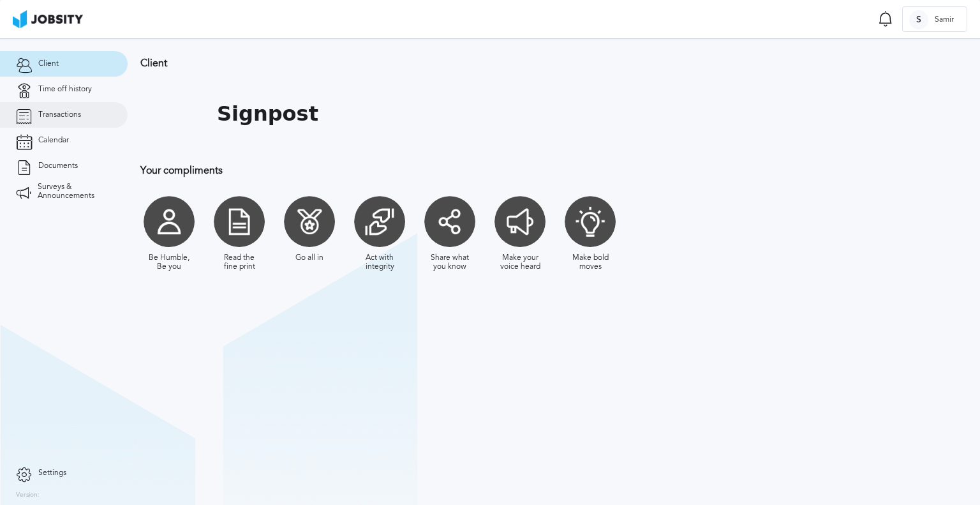 This screenshot has height=505, width=980. Describe the element at coordinates (169, 262) in the screenshot. I see `div: Be Humble, Be you` at that location.